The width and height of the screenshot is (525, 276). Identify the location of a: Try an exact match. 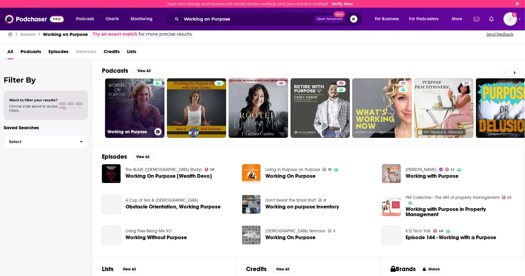
(115, 34).